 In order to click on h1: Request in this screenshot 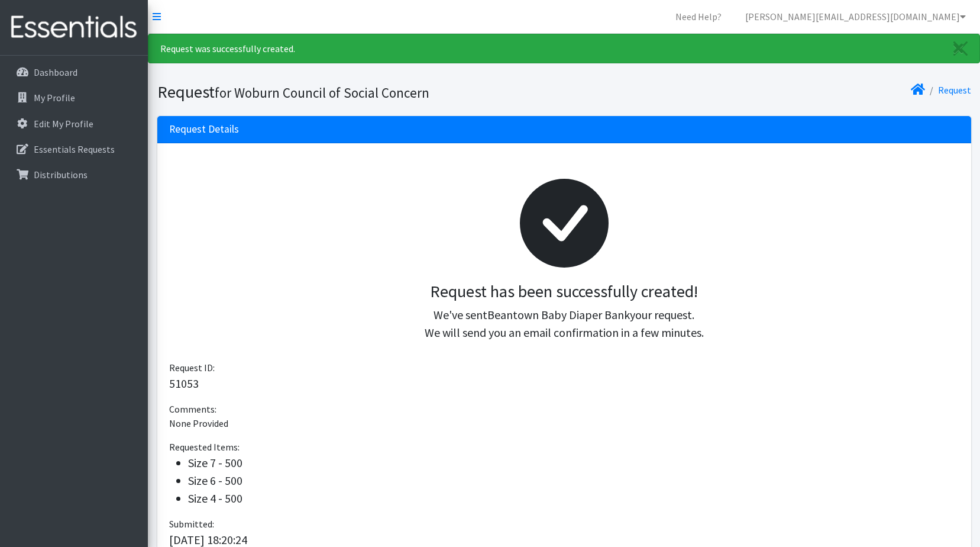, I will do `click(358, 92)`.